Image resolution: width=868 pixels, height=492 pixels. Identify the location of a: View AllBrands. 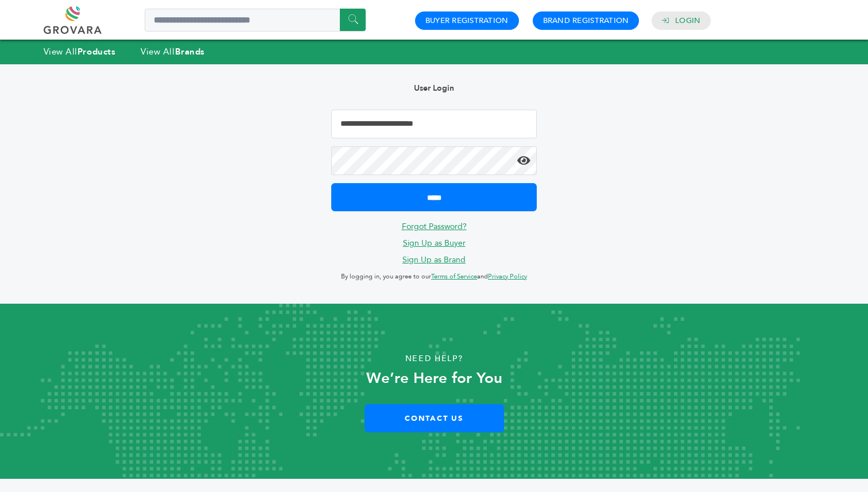
(173, 51).